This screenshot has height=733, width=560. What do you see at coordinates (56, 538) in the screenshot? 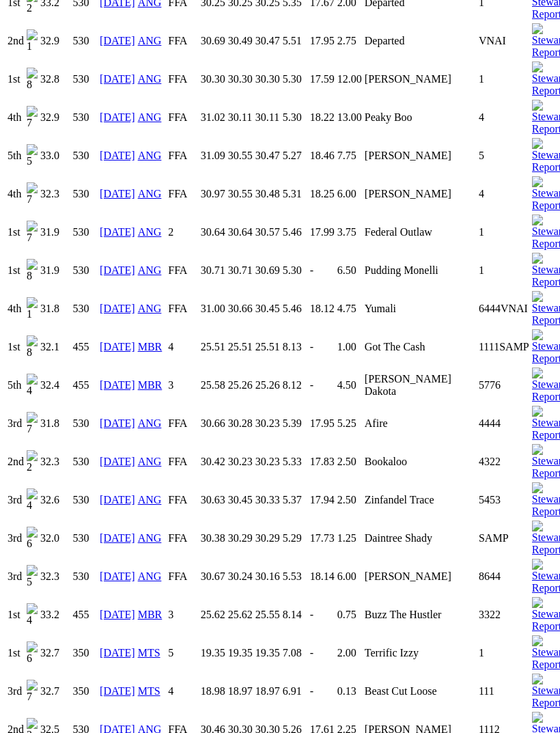
I see `td: 32.0` at bounding box center [56, 538].